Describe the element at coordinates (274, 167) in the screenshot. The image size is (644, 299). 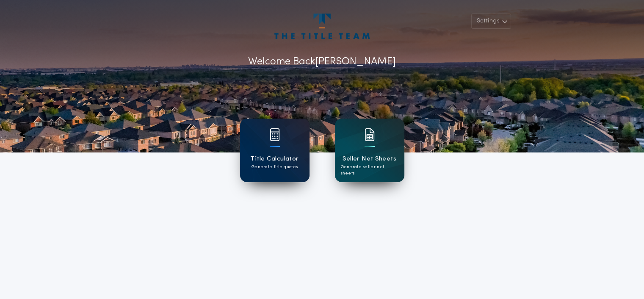
I see `p: Generate title quotes` at that location.